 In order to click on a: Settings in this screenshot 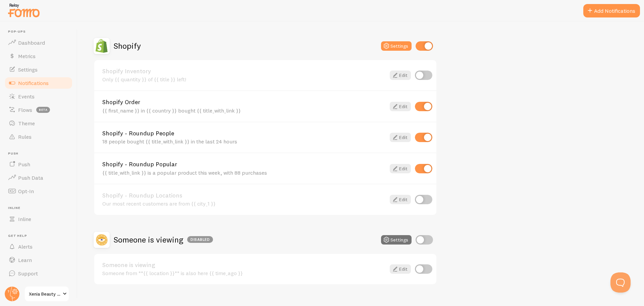, I will do `click(39, 70)`.